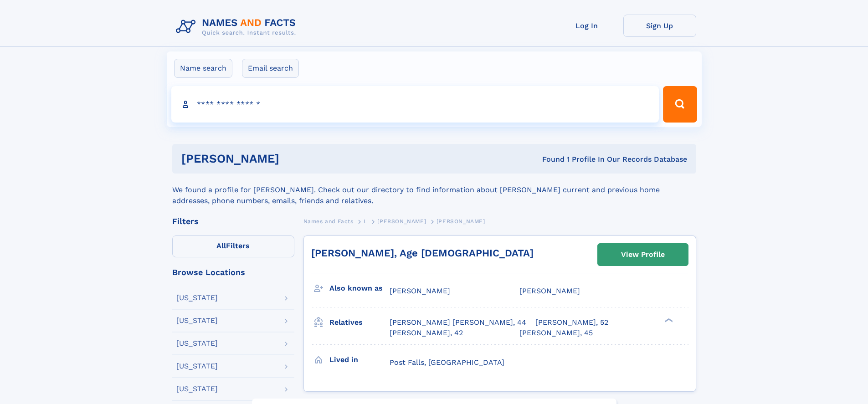 The height and width of the screenshot is (404, 868). Describe the element at coordinates (643, 255) in the screenshot. I see `div: View Profile` at that location.